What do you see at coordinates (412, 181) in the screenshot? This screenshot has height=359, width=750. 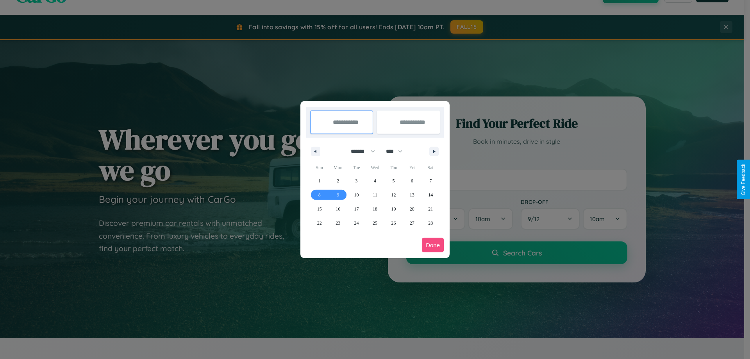 I see `span: 6` at bounding box center [412, 181].